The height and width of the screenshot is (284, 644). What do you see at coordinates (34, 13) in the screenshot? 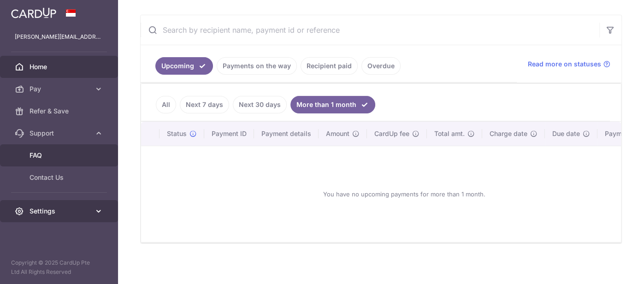
I see `img: CardUp` at bounding box center [34, 13].